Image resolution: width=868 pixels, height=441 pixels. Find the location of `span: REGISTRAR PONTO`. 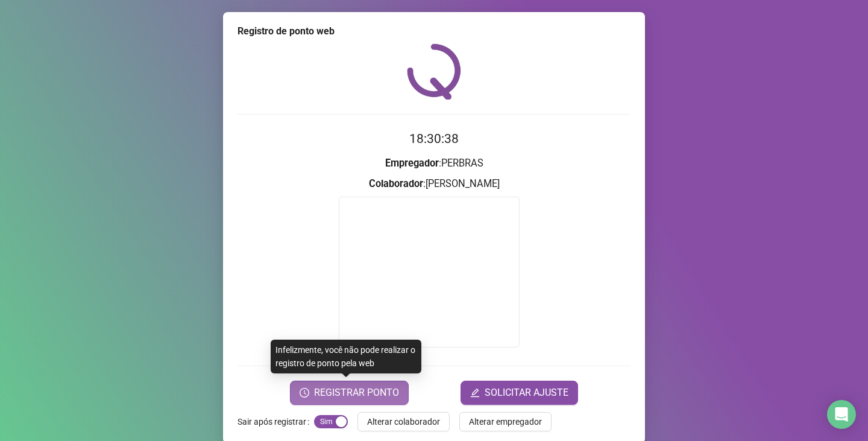

span: REGISTRAR PONTO is located at coordinates (356, 392).